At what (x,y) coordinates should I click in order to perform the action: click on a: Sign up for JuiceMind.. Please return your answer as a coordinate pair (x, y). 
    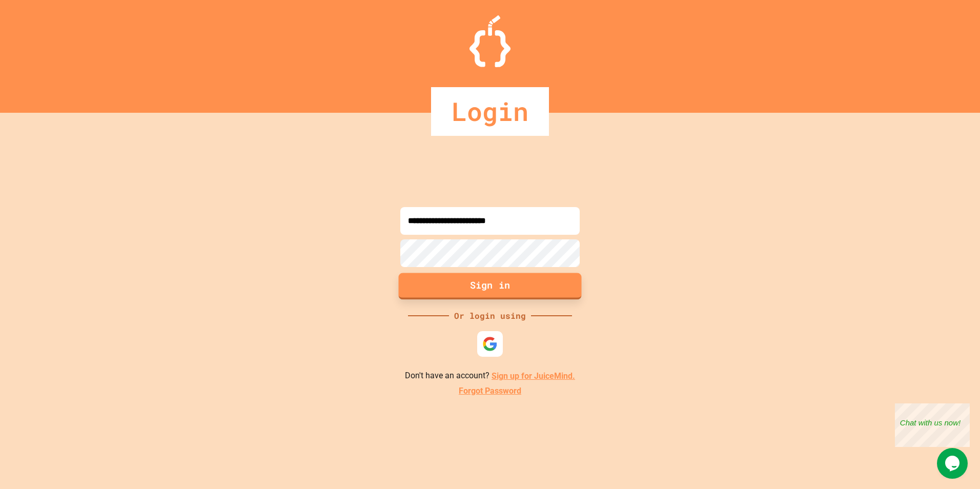
    Looking at the image, I should click on (533, 376).